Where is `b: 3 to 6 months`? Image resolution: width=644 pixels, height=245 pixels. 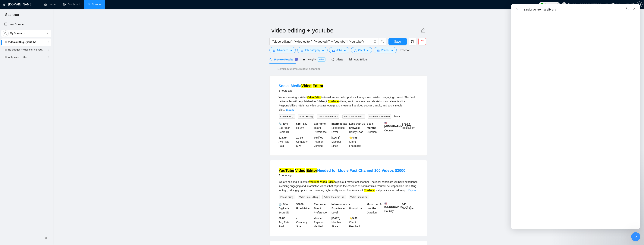 b: 3 to 6 months is located at coordinates (371, 126).